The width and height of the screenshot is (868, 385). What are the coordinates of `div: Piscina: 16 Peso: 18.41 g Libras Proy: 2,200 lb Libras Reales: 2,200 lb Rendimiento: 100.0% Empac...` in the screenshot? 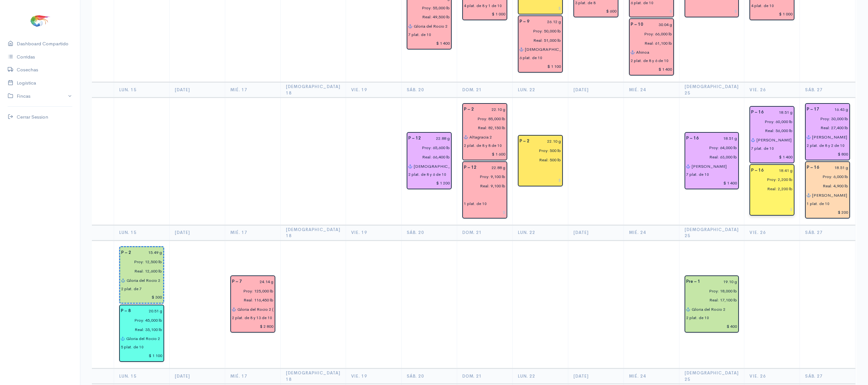 It's located at (773, 190).